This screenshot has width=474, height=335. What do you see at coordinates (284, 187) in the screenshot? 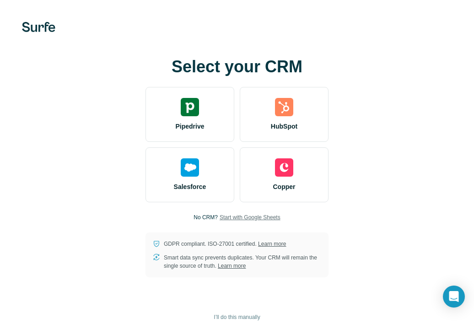
I see `span: Copper` at bounding box center [284, 187].